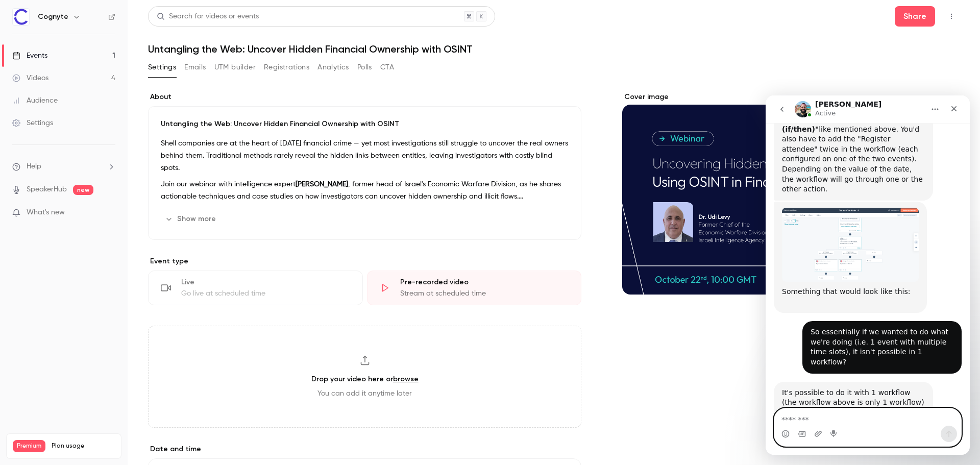 This screenshot has width=980, height=465. What do you see at coordinates (46, 189) in the screenshot?
I see `a: SpeakerHub` at bounding box center [46, 189].